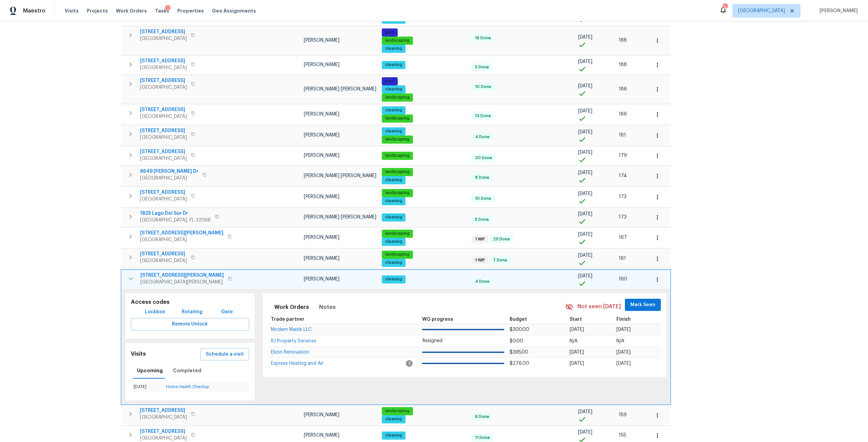 The width and height of the screenshot is (868, 442). Describe the element at coordinates (643, 305) in the screenshot. I see `button: Mark Seen` at that location.